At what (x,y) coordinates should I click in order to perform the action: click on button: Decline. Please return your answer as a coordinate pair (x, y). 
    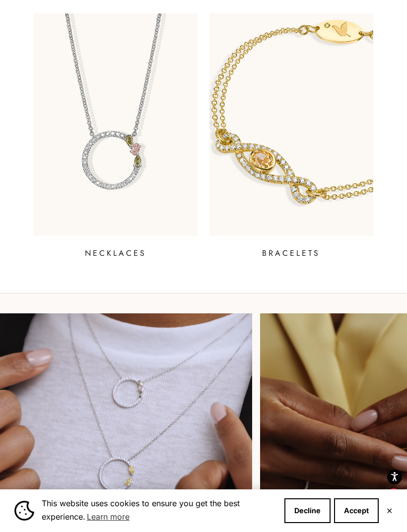
    Looking at the image, I should click on (307, 510).